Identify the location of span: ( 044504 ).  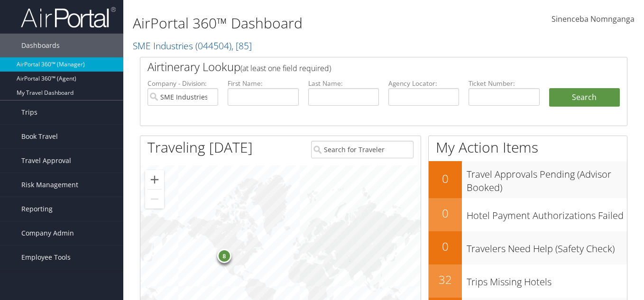
(214, 45).